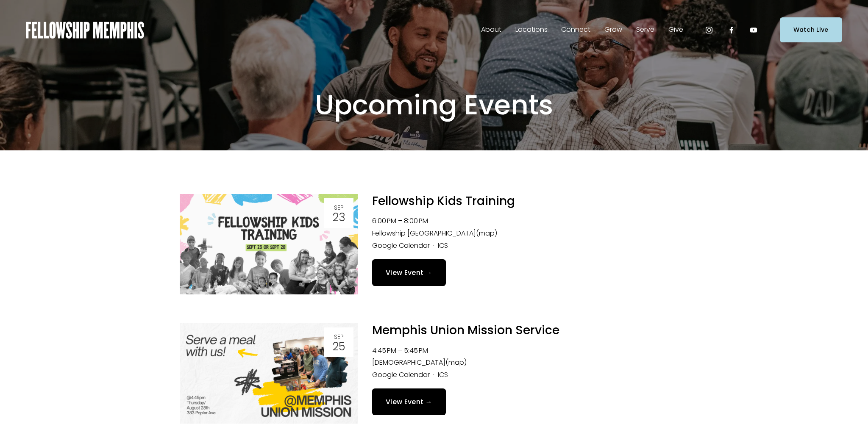 The width and height of the screenshot is (868, 427). I want to click on div: 23, so click(339, 217).